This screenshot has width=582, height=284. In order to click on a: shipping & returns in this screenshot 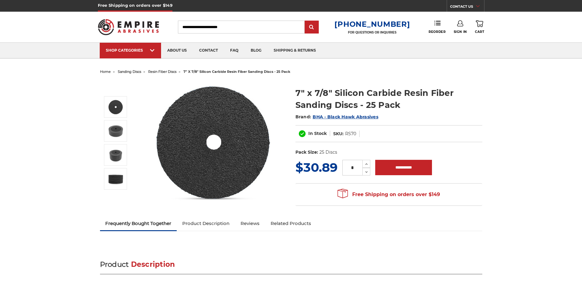, I will do `click(295, 50)`.